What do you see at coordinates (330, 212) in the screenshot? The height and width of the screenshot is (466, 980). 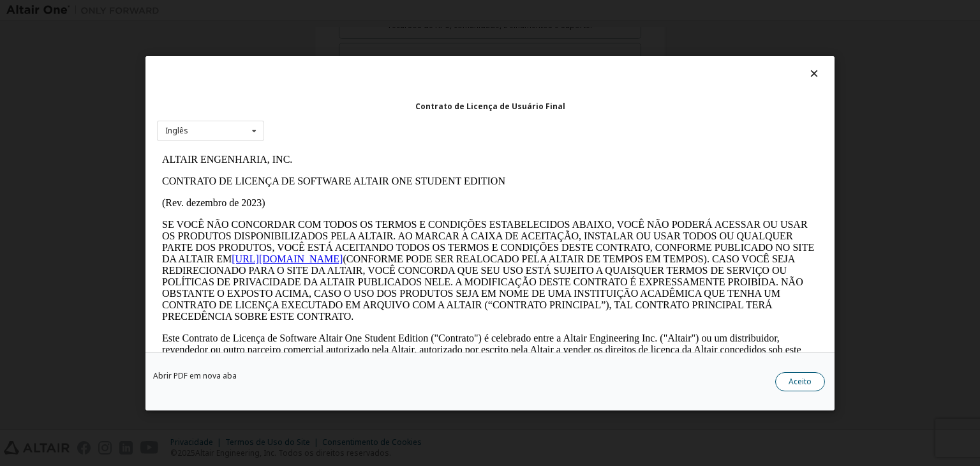 I see `font: Este Contrato de Licença de Software Altair One Student Edition ("Contrato") é celebrado entre a ...` at bounding box center [330, 212].